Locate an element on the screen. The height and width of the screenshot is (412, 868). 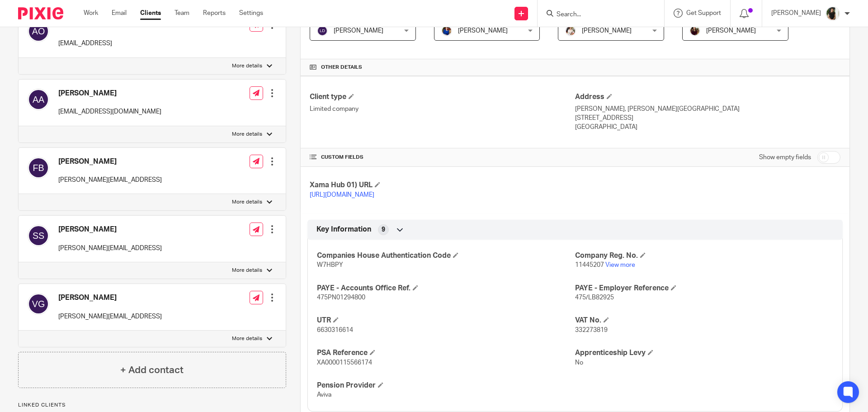
img: Pixie is located at coordinates (41, 13).